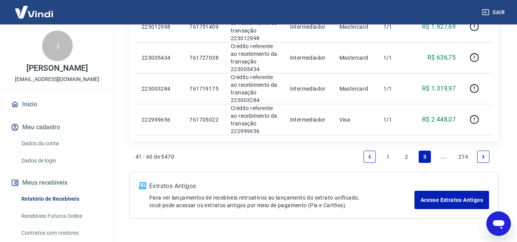 This screenshot has height=242, width=517. What do you see at coordinates (439, 89) in the screenshot?
I see `p: R$ 1.319,97` at bounding box center [439, 89].